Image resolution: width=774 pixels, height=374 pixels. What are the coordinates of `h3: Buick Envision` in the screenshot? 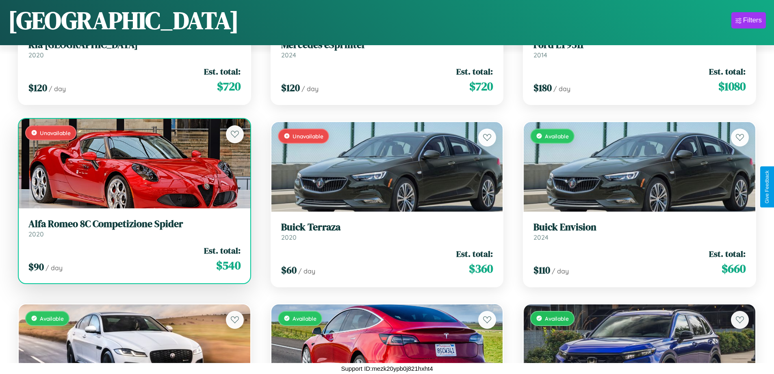 It's located at (640, 227).